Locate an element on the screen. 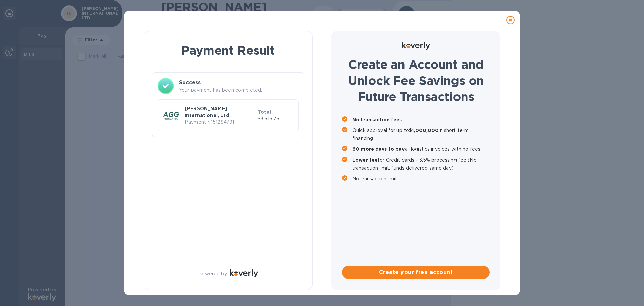 The height and width of the screenshot is (306, 644). span: Create your free account is located at coordinates (416, 272).